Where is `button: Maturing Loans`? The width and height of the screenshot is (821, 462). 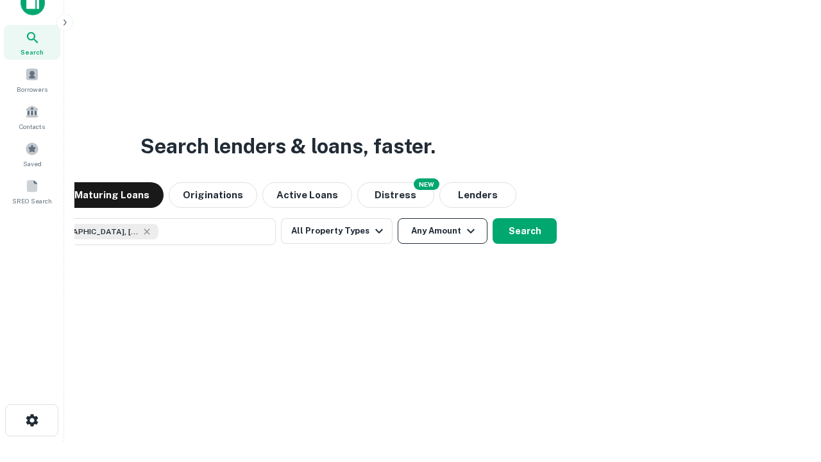 button: Maturing Loans is located at coordinates (112, 195).